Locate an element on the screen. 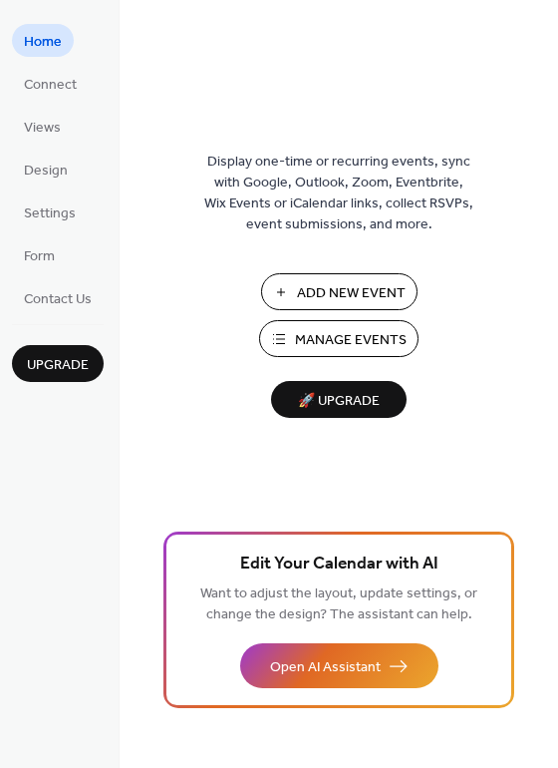 The image size is (558, 768). span: Views is located at coordinates (42, 128).